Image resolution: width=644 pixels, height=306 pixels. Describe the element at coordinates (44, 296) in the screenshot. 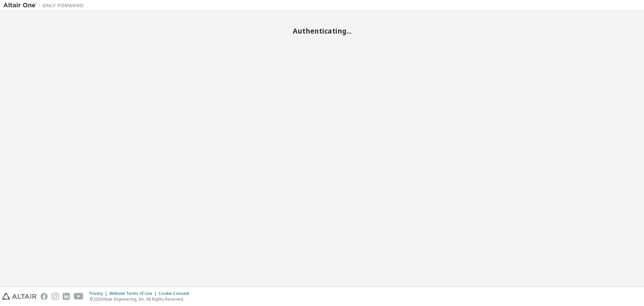

I see `img: facebook.svg` at that location.